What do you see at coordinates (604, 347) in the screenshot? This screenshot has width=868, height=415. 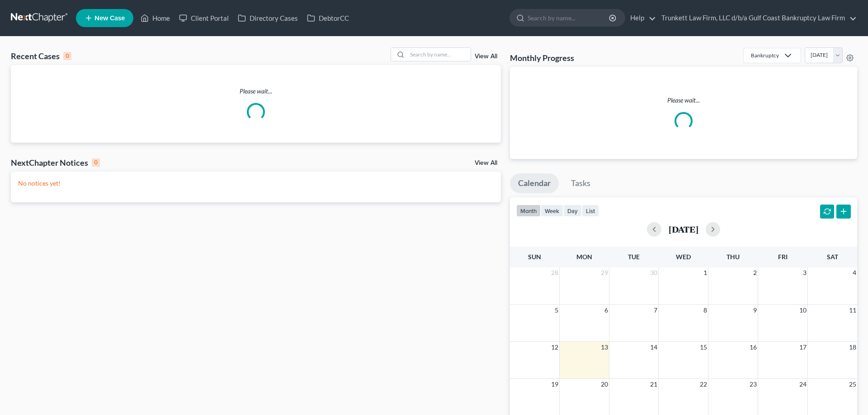 I see `span: 13` at bounding box center [604, 347].